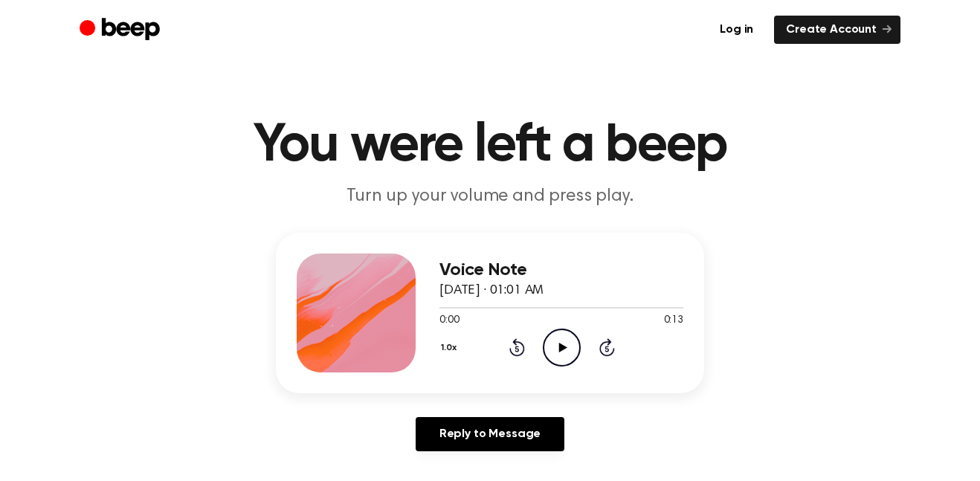 The image size is (980, 481). What do you see at coordinates (449, 320) in the screenshot?
I see `span: 0:00` at bounding box center [449, 320].